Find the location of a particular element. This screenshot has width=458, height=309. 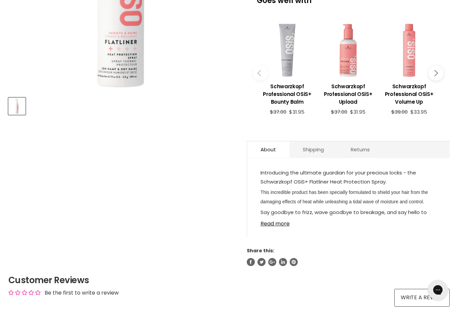

a: View product:Schwarzkopf Professional OSiS+ Volume Up is located at coordinates (409, 93).